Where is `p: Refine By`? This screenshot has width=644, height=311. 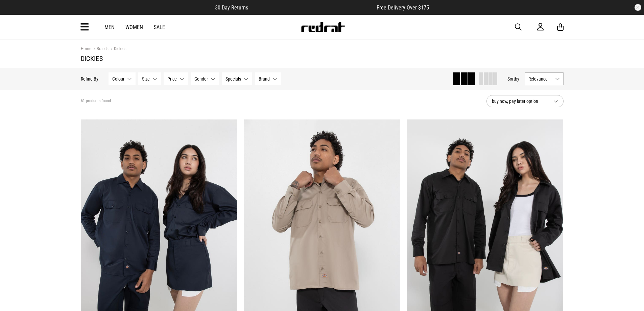
p: Refine By is located at coordinates (89, 79).